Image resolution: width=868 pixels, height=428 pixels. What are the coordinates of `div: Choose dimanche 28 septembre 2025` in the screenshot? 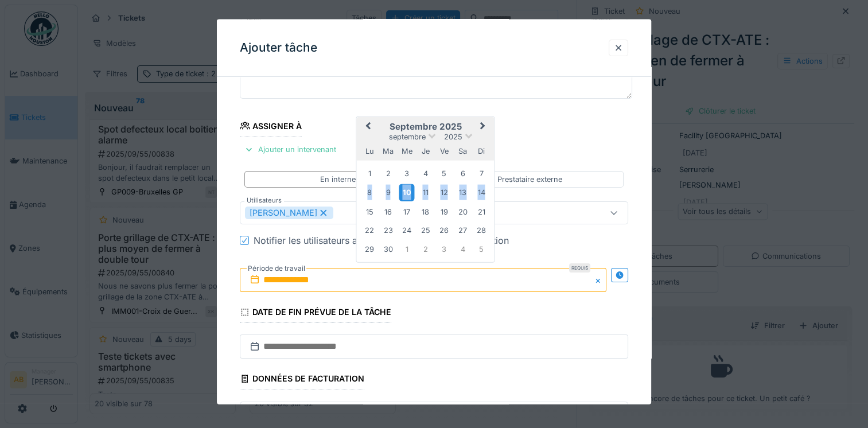 It's located at (481, 230).